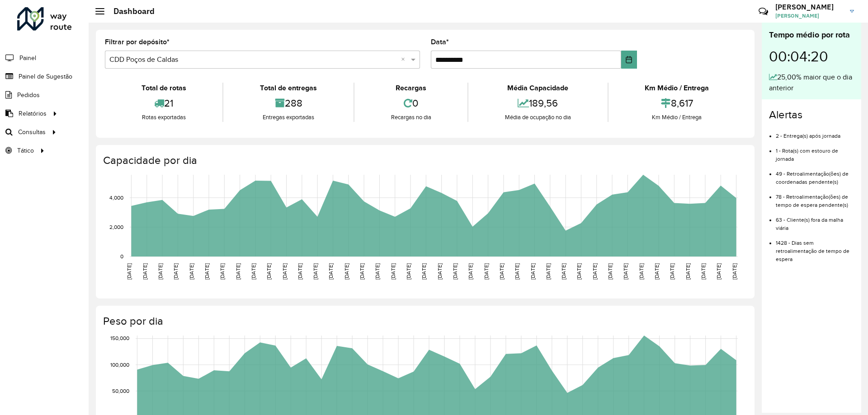  I want to click on li: 63 - Cliente(s) fora da malha viária, so click(815, 221).